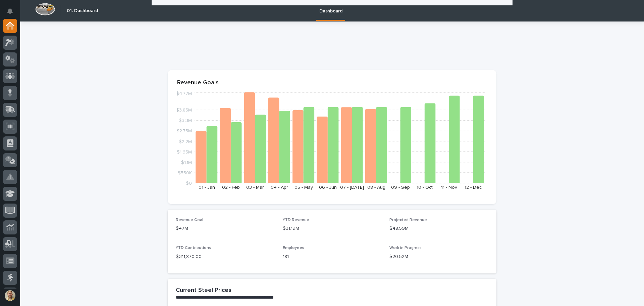 This screenshot has width=644, height=306. Describe the element at coordinates (473, 187) in the screenshot. I see `text: 12 - Dec` at that location.